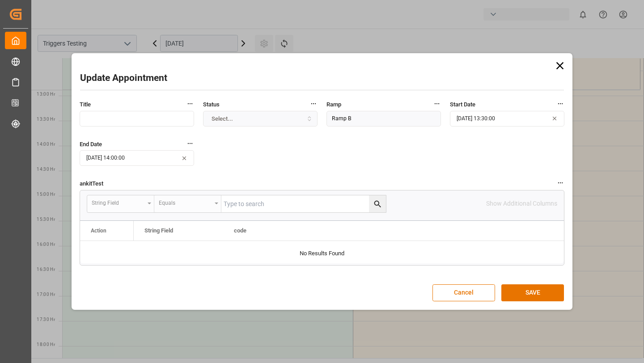 This screenshot has height=363, width=644. I want to click on span: Select..., so click(223, 119).